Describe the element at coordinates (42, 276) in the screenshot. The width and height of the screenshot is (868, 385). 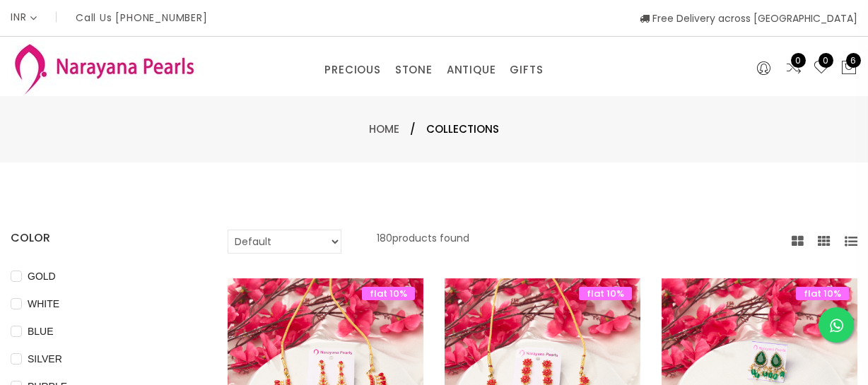
I see `span: GOLD` at that location.